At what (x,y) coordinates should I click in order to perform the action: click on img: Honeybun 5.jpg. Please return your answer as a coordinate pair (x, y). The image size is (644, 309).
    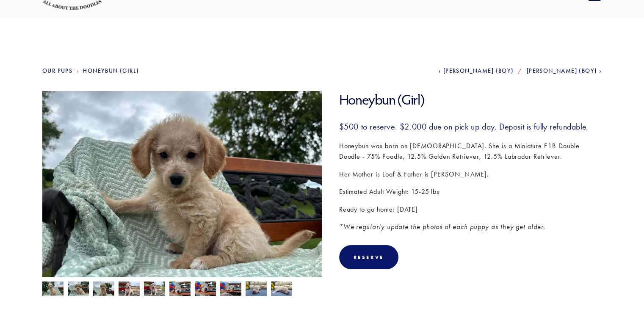
    Looking at the image, I should click on (180, 289).